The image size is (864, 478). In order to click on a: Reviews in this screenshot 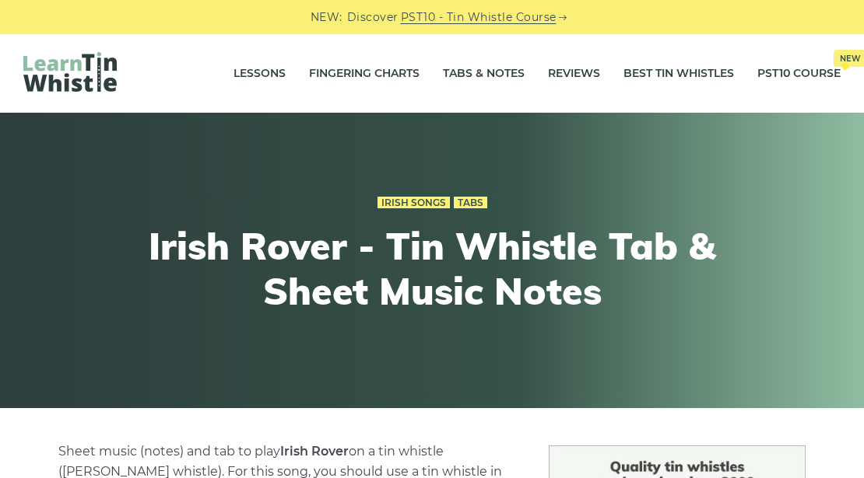, I will do `click(573, 74)`.